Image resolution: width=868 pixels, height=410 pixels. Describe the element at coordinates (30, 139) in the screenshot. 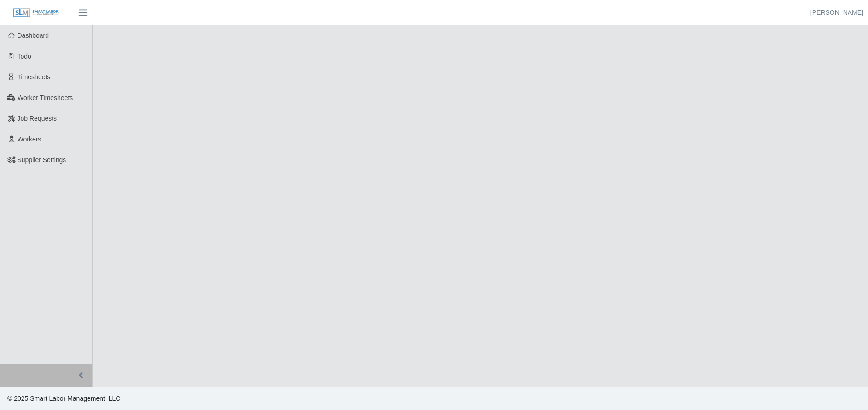

I see `span: Workers` at that location.